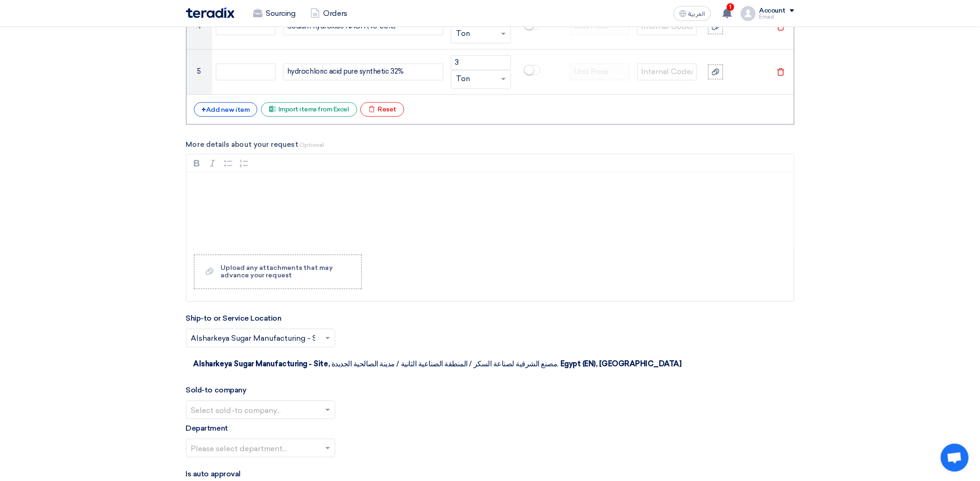 The image size is (980, 481). What do you see at coordinates (600, 72) in the screenshot?
I see `input: Unit Price` at bounding box center [600, 72].